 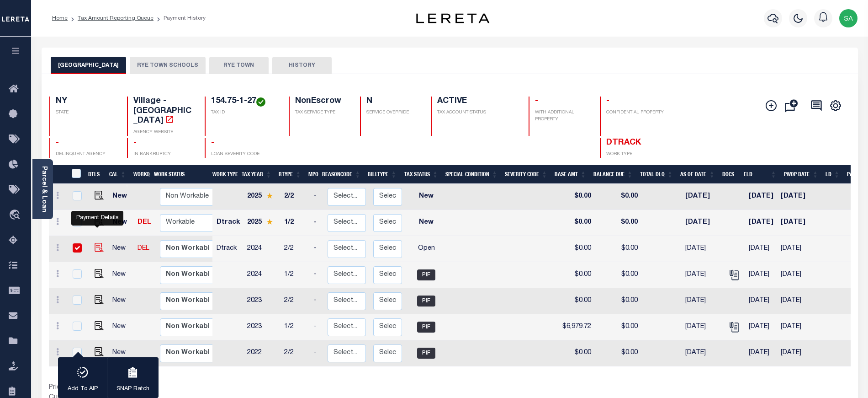 What do you see at coordinates (167, 65) in the screenshot?
I see `button: RYE TOWN SCHOOLS` at bounding box center [167, 65].